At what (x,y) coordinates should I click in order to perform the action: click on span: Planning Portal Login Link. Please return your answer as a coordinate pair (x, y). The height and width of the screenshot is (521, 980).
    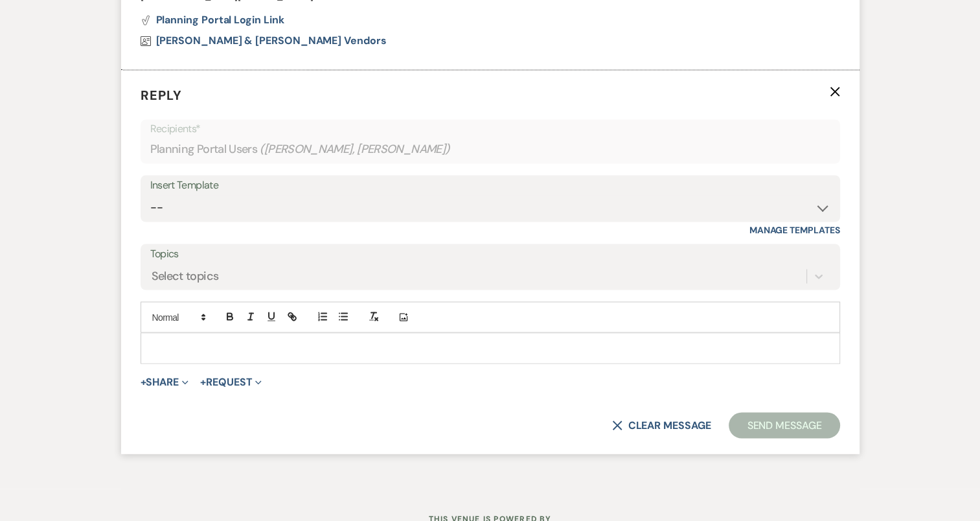
    Looking at the image, I should click on (220, 19).